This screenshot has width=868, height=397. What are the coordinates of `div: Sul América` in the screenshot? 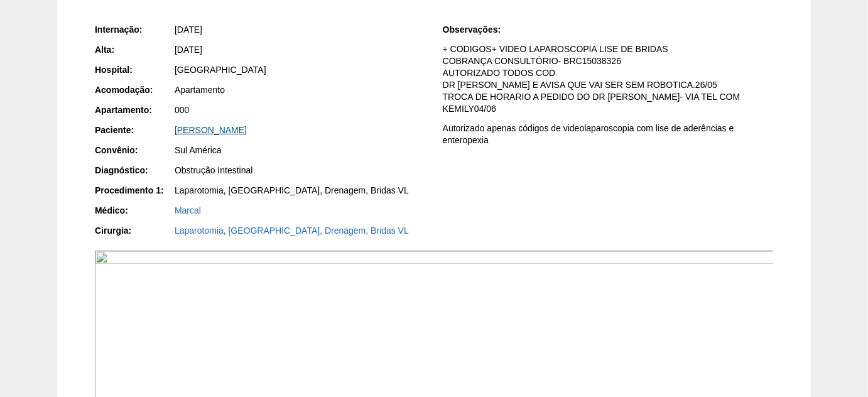 It's located at (300, 150).